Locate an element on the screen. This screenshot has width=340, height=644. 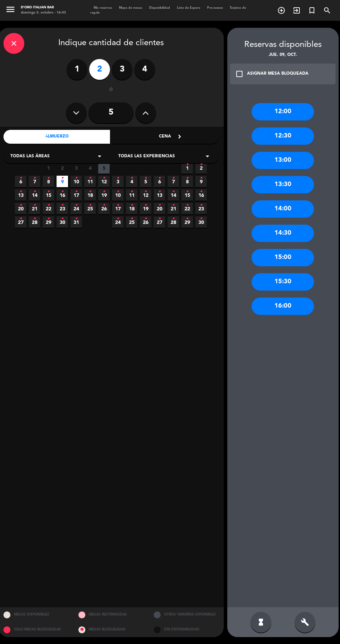
div: 13:30 is located at coordinates (283, 185).